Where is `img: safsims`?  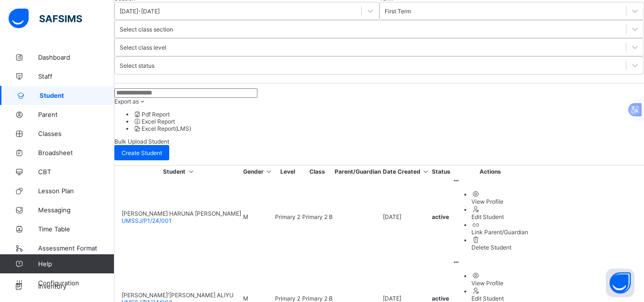 img: safsims is located at coordinates (46, 19).